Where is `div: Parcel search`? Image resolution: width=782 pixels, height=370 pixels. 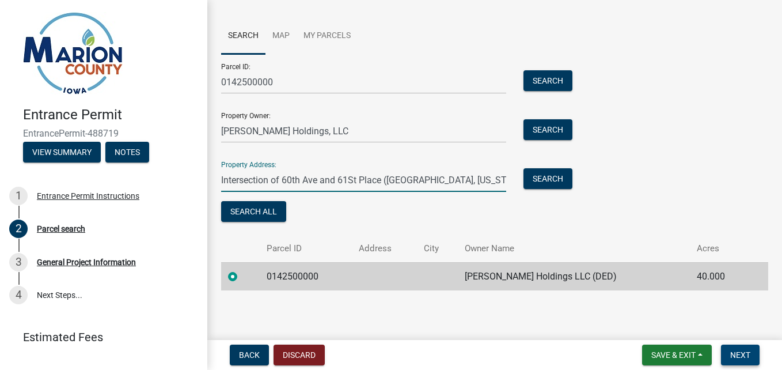
div: Parcel search is located at coordinates (61, 229).